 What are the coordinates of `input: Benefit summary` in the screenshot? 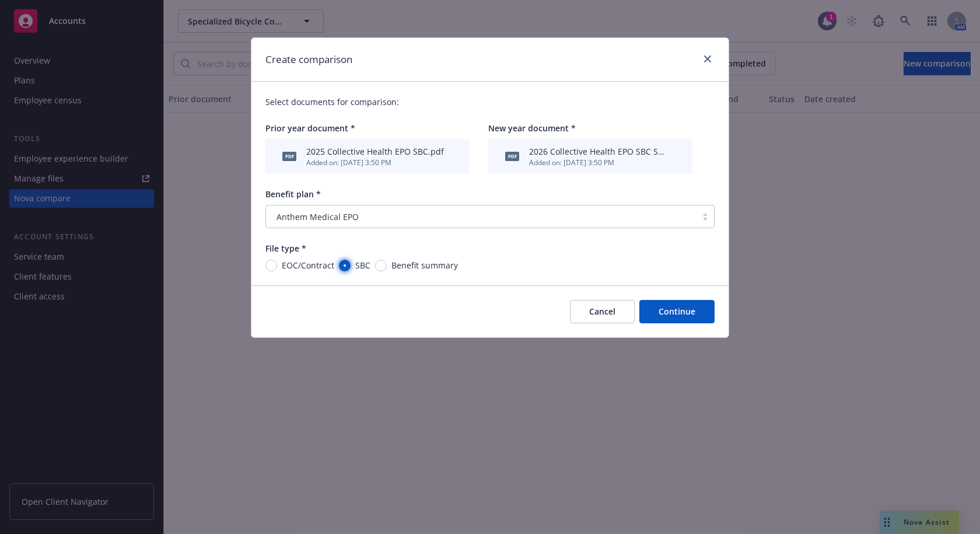 It's located at (381, 265).